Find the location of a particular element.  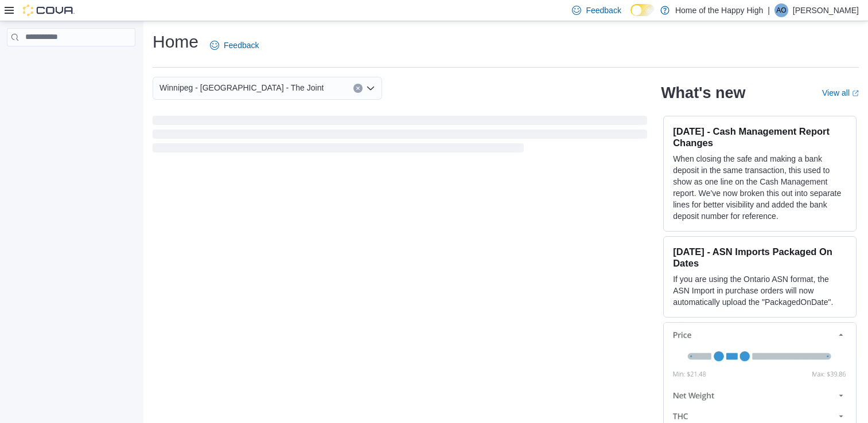

div: Aryn Oakley is located at coordinates (781, 11).